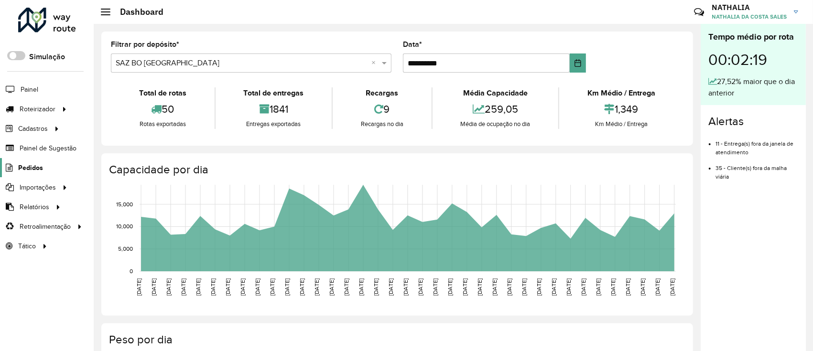 The image size is (813, 351). Describe the element at coordinates (756, 169) in the screenshot. I see `li: 35 - Cliente(s) fora da malha viária` at that location.